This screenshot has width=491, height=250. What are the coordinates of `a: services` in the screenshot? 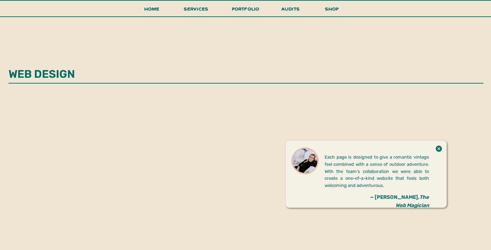 It's located at (196, 11).